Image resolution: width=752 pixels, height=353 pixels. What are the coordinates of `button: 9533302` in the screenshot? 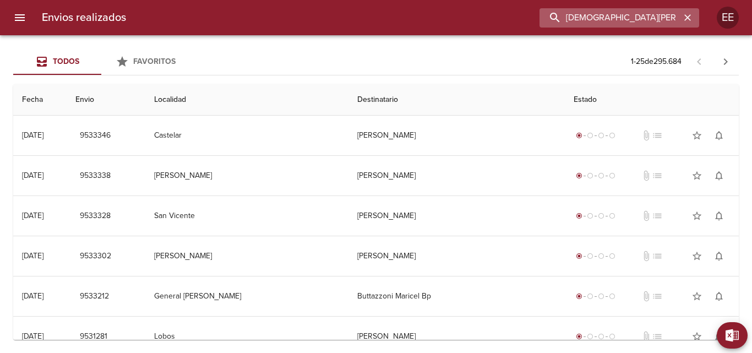 It's located at (95, 256).